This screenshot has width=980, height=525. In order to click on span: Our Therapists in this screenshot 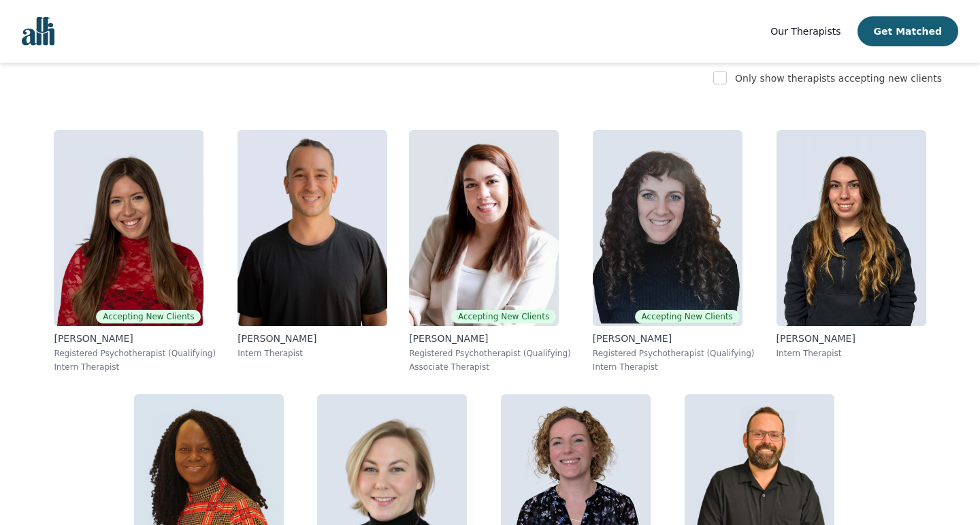, I will do `click(806, 31)`.